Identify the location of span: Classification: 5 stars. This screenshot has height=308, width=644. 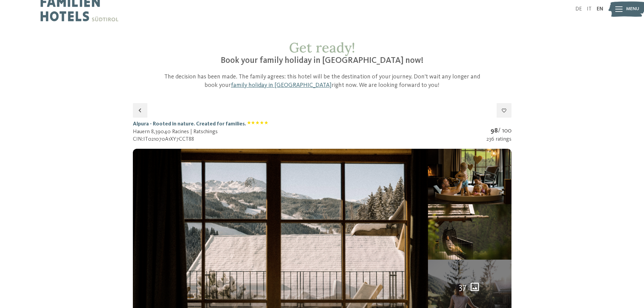
(258, 124).